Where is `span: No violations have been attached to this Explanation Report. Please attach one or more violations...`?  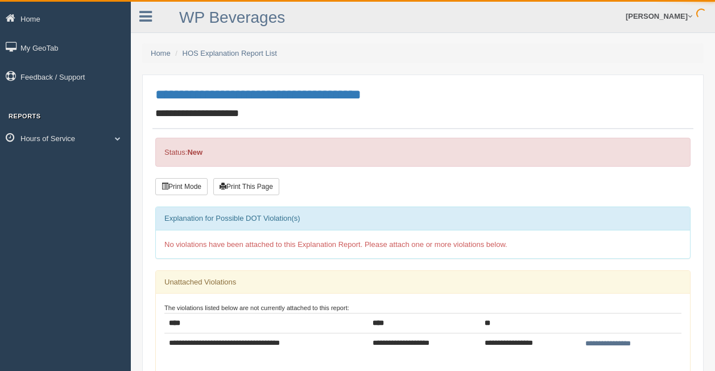
span: No violations have been attached to this Explanation Report. Please attach one or more violations... is located at coordinates (335, 244).